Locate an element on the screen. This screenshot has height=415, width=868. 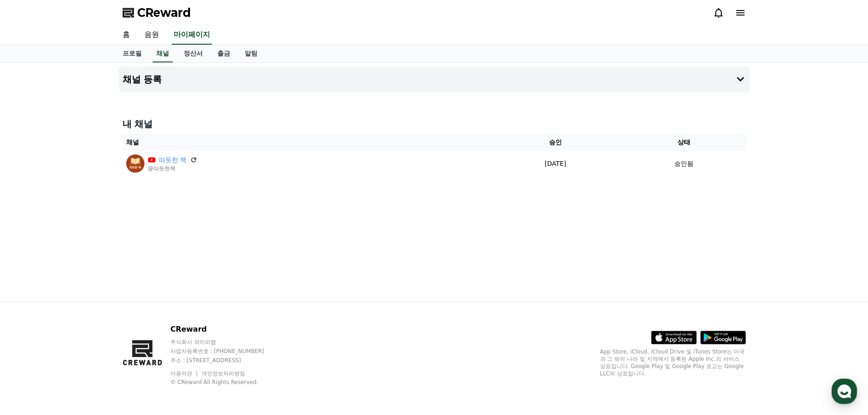
a: 문의하기 is located at coordinates (89, 145).